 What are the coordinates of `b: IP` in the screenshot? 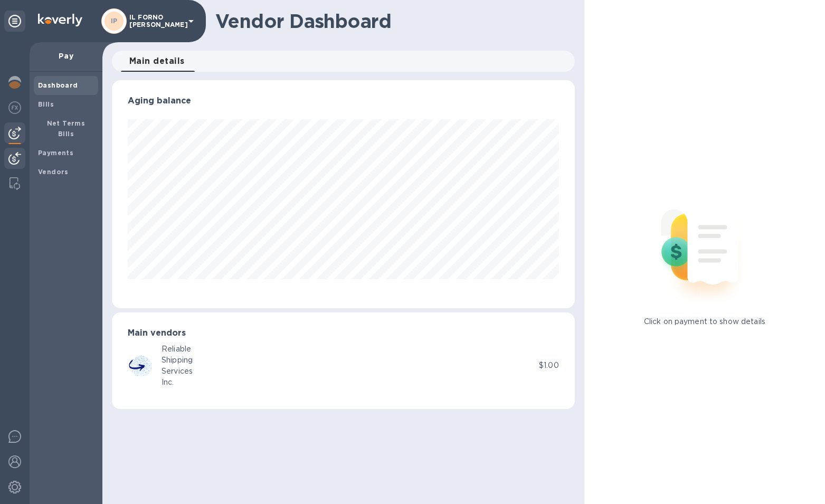 It's located at (114, 20).